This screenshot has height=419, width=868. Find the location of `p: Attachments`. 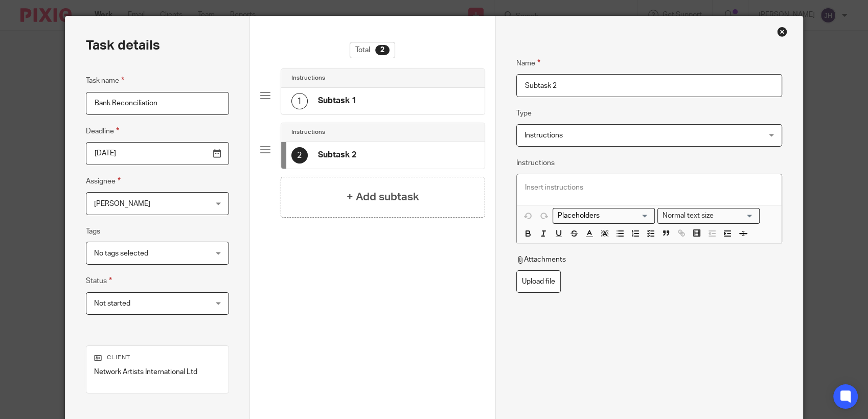

p: Attachments is located at coordinates (541, 259).